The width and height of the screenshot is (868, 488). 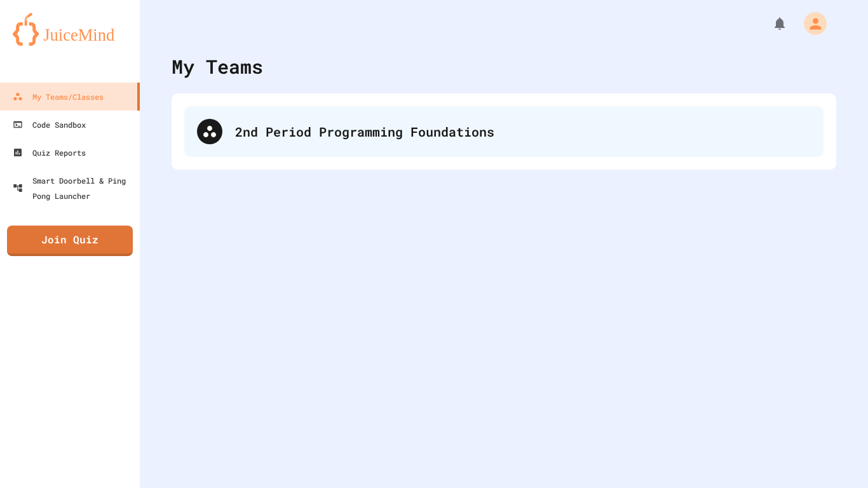 I want to click on div: My Account, so click(x=810, y=24).